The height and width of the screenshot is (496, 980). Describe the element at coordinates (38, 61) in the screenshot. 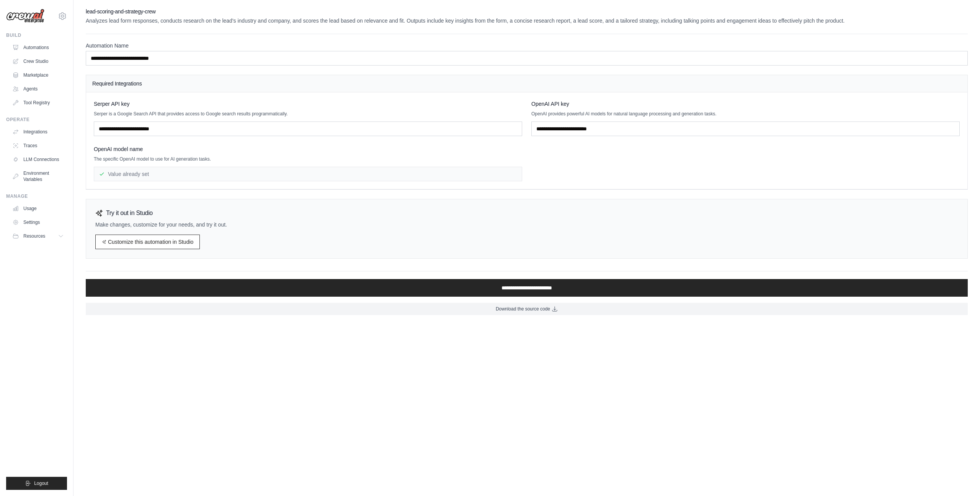

I see `a: Crew Studio` at that location.